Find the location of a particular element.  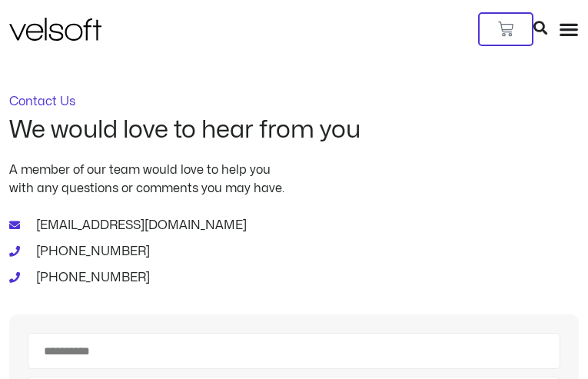

p: A member of our team would love to help you with any questions or comments you may have. is located at coordinates (293, 179).